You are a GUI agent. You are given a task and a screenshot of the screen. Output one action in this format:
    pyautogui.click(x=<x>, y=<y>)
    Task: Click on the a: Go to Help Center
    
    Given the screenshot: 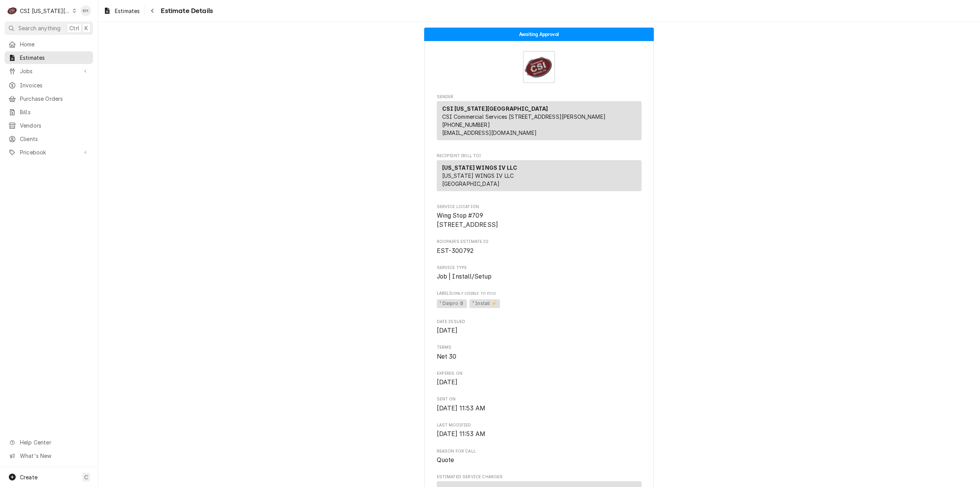 What is the action you would take?
    pyautogui.click(x=48, y=442)
    